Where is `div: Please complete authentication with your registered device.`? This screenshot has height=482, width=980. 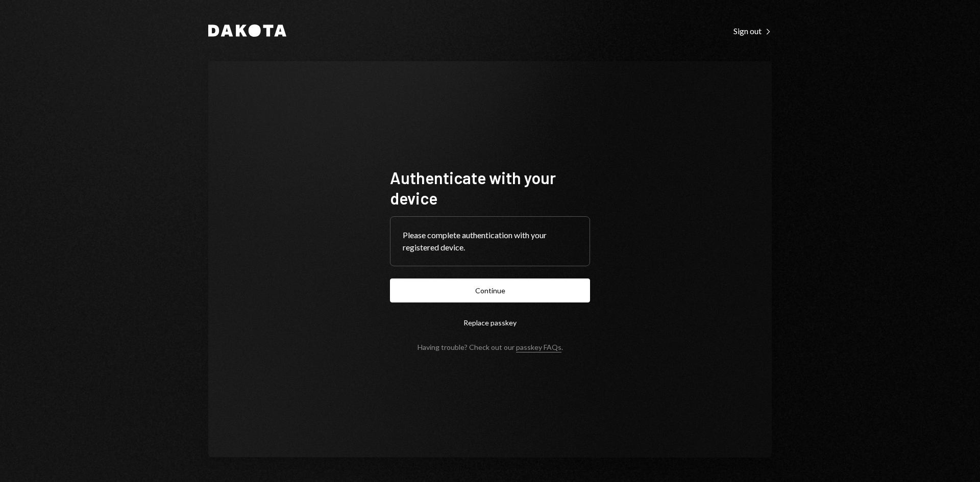 div: Please complete authentication with your registered device. is located at coordinates (490, 241).